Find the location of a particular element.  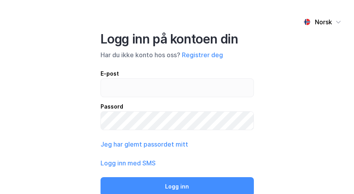

div: Har du ikke konto hos oss? is located at coordinates (177, 55).